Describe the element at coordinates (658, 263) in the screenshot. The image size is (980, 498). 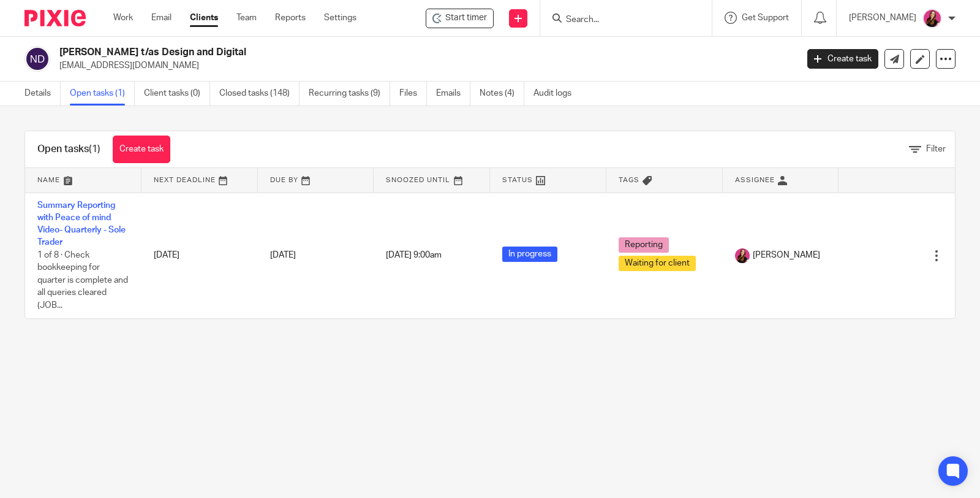
I see `span: Waiting for client` at that location.